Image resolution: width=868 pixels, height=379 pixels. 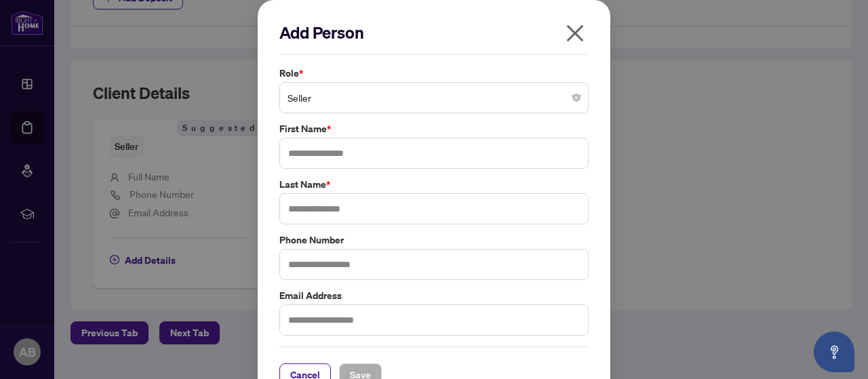 What do you see at coordinates (434, 74) in the screenshot?
I see `label: Role` at bounding box center [434, 74].